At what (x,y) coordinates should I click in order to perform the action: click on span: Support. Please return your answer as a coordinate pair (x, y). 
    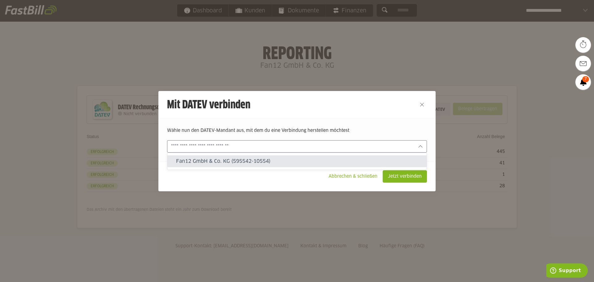
    Looking at the image, I should click on (24, 7).